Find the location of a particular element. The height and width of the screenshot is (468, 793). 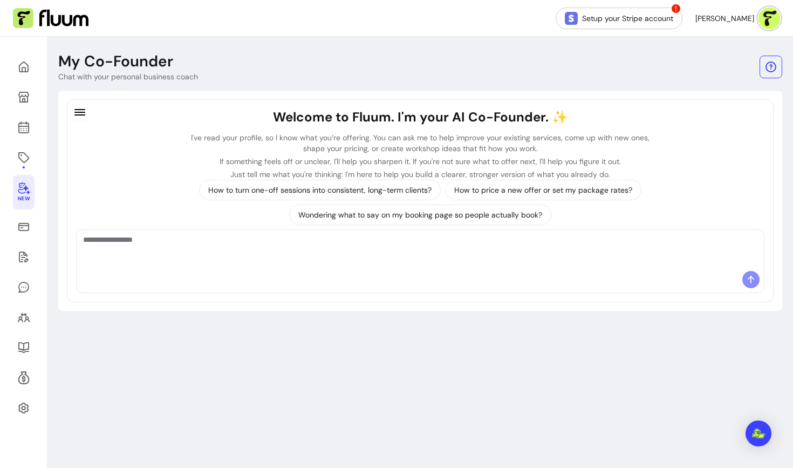

p: My Co-Founder is located at coordinates (115, 62).